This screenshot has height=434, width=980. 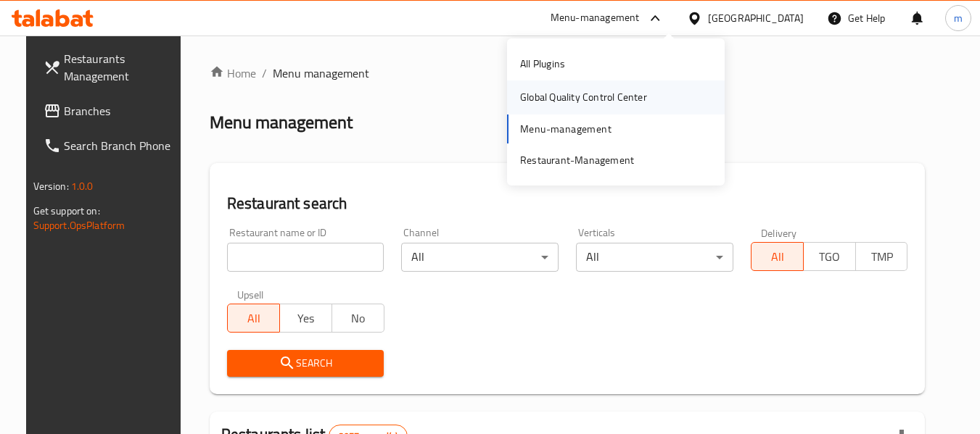 I want to click on h2: Menu management, so click(x=281, y=122).